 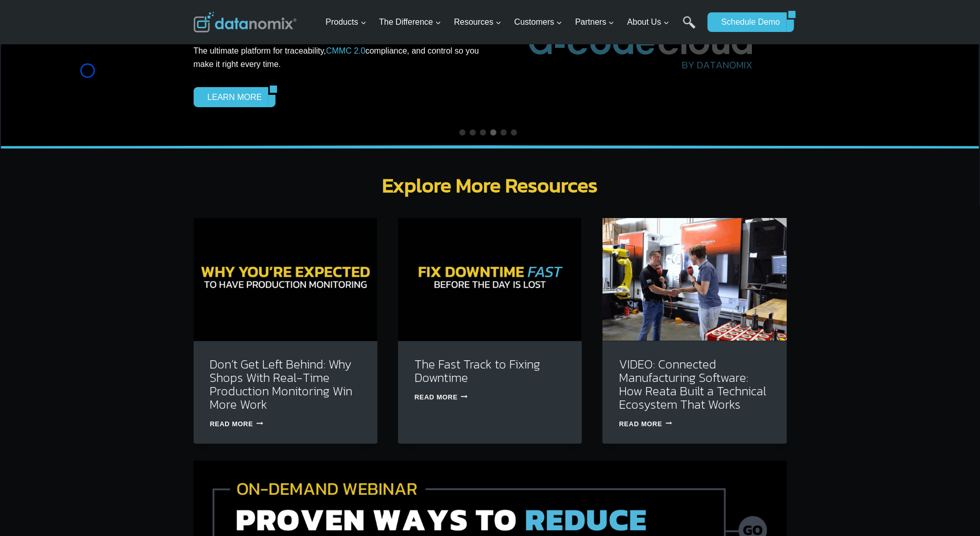 What do you see at coordinates (252, 132) in the screenshot?
I see `span: State/Region` at bounding box center [252, 132].